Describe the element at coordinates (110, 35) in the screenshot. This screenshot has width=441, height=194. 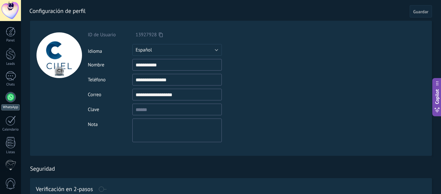
I see `div: ID de Usuario` at that location.